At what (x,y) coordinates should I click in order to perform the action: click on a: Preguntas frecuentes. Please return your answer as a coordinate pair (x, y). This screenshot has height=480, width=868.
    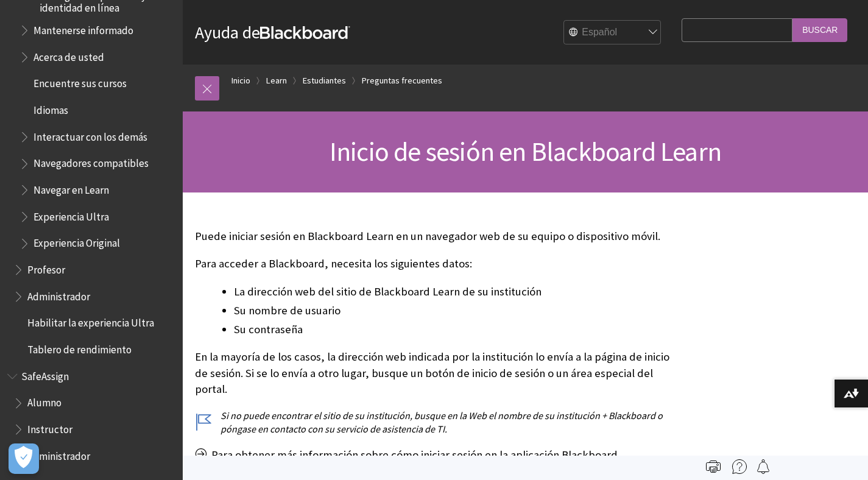
    Looking at the image, I should click on (402, 80).